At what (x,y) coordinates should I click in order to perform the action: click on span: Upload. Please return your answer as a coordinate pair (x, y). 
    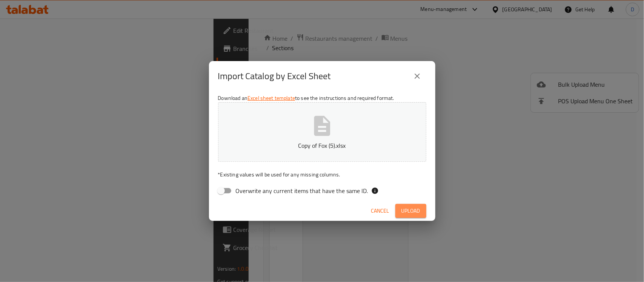
    Looking at the image, I should click on (411, 211).